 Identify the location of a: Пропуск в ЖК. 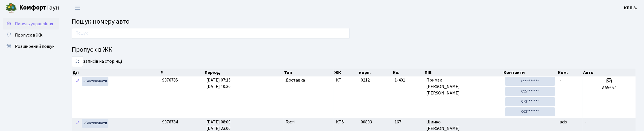
(31, 35).